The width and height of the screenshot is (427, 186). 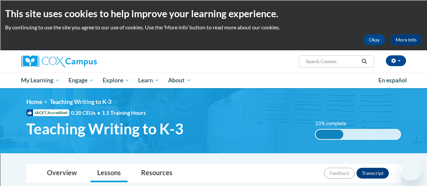 I want to click on a: Learn, so click(x=148, y=80).